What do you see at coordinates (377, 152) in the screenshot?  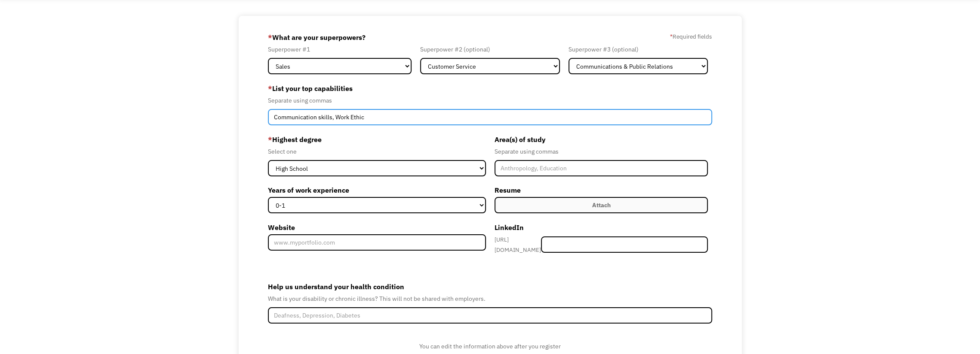 I see `div: Select one` at bounding box center [377, 152].